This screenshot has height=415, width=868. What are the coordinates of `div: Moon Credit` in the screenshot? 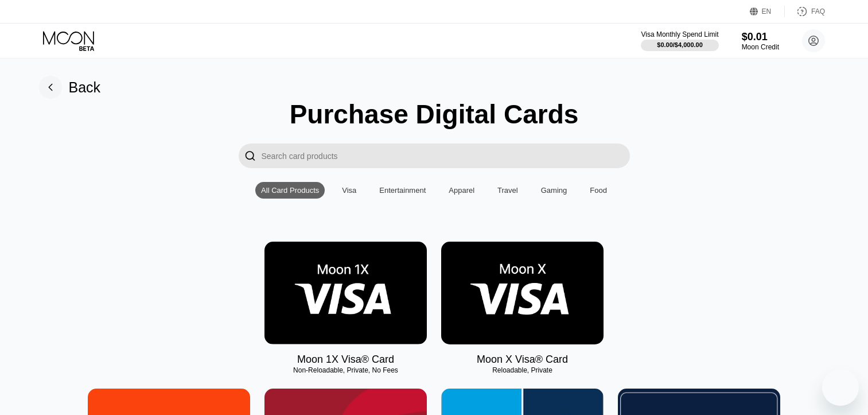 It's located at (760, 47).